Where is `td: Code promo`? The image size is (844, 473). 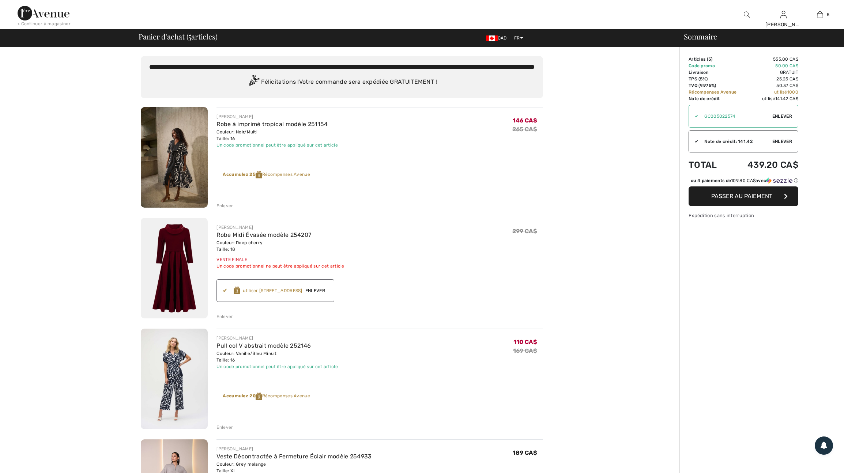 td: Code promo is located at coordinates (716, 66).